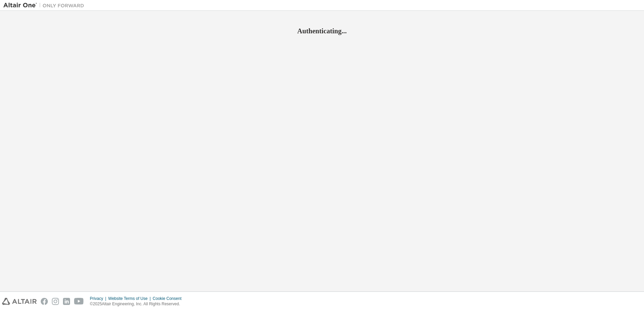 The height and width of the screenshot is (311, 644). Describe the element at coordinates (79, 301) in the screenshot. I see `img: youtube.svg` at that location.